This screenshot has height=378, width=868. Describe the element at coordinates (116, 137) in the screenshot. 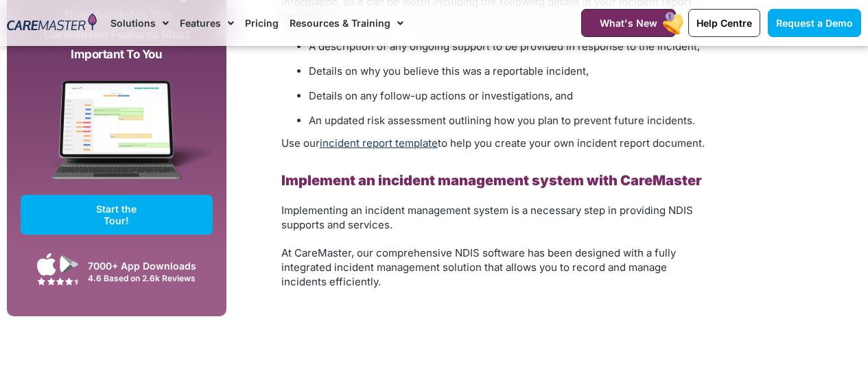

I see `img: CareMaster Software Mockup on Screen` at that location.